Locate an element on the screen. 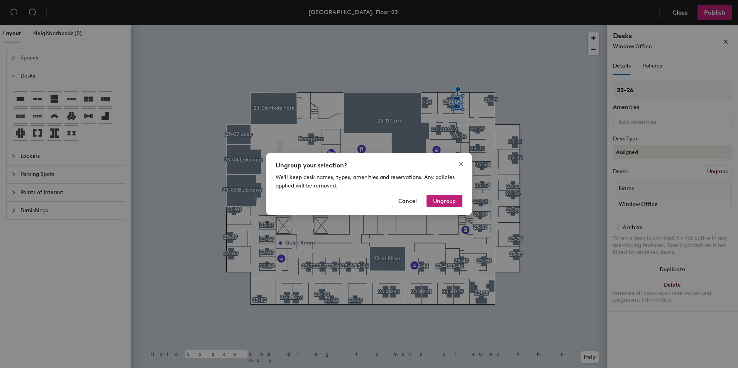 This screenshot has width=738, height=368. button: Ungroup is located at coordinates (444, 201).